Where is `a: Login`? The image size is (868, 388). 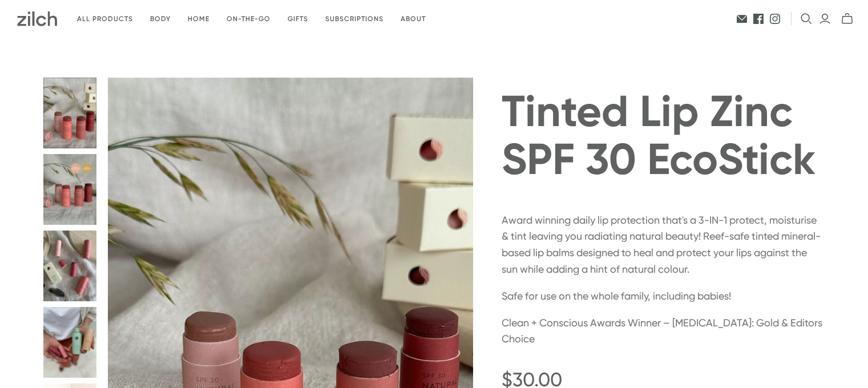
a: Login is located at coordinates (824, 19).